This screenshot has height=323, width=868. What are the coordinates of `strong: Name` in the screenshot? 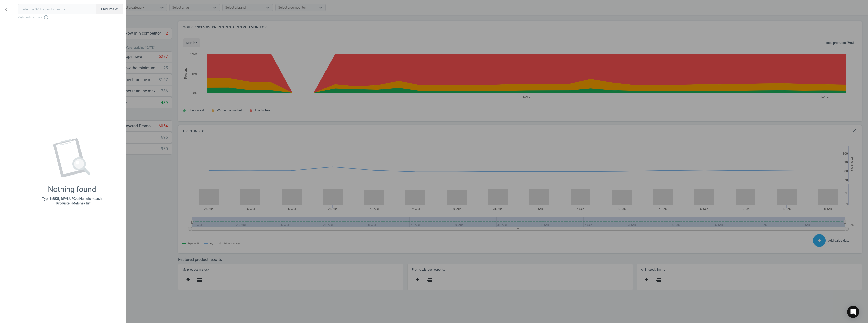 It's located at (84, 198).